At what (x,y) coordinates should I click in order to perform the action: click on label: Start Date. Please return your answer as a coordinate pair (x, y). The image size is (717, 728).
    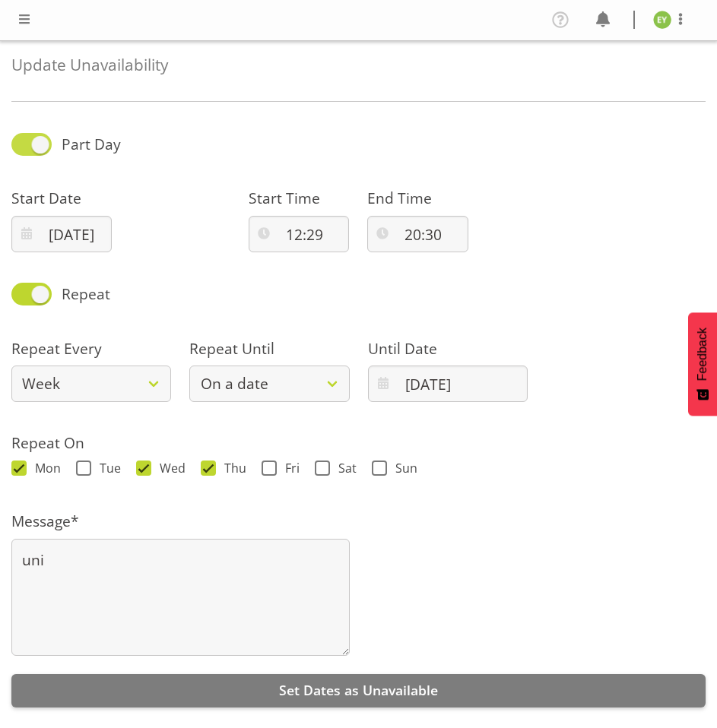
    Looking at the image, I should click on (62, 198).